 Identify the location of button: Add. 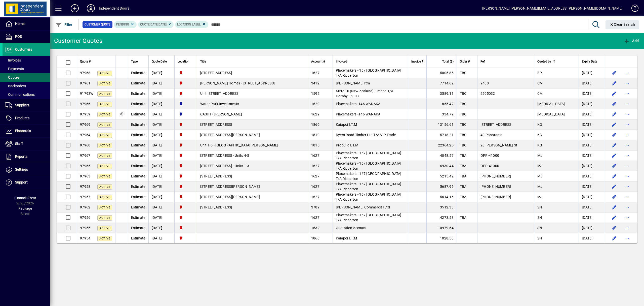
(75, 8).